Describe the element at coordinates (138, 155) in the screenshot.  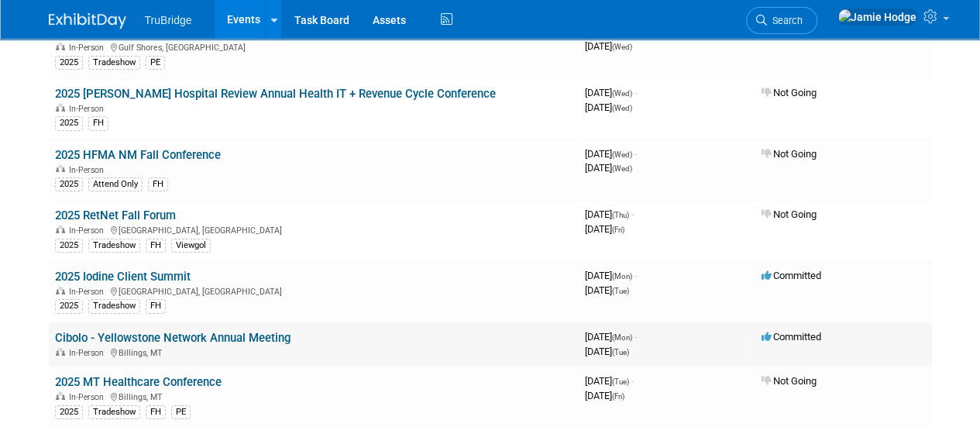
I see `a: 2025 HFMA NM Fall Conference` at that location.